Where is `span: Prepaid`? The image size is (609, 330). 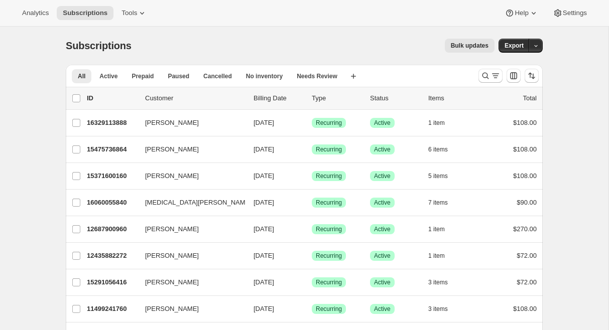 span: Prepaid is located at coordinates (143, 76).